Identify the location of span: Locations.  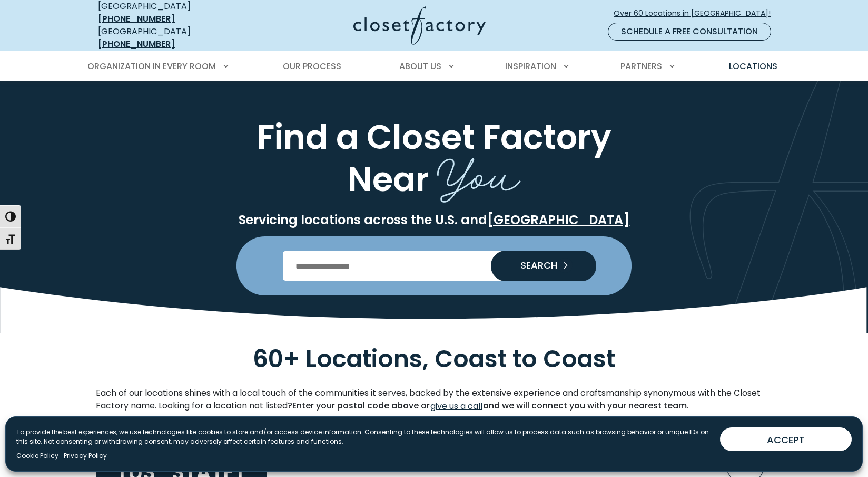
(753, 66).